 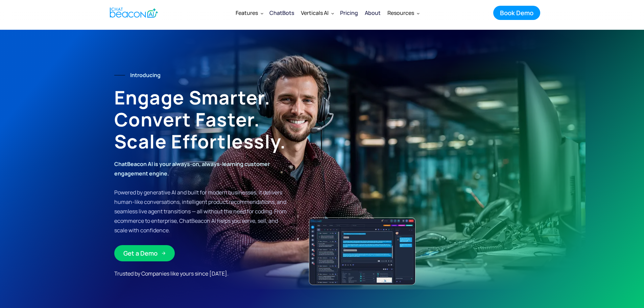 I want to click on img: Line, so click(x=120, y=75).